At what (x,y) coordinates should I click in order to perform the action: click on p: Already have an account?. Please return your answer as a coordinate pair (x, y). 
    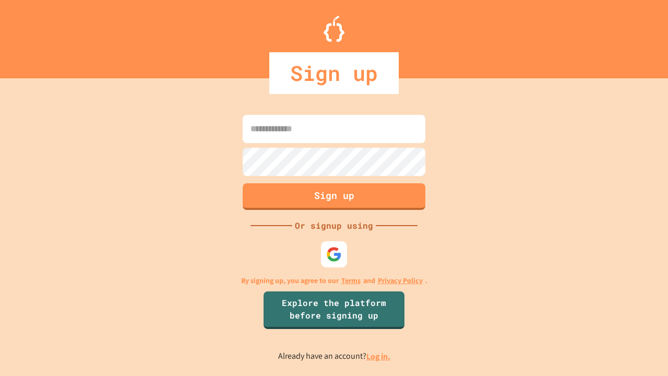
    Looking at the image, I should click on (334, 356).